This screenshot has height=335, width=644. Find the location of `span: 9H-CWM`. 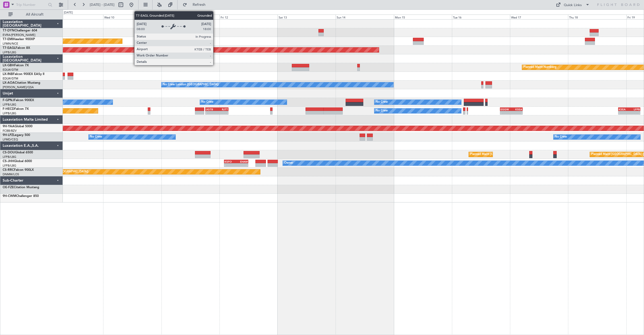

span: 9H-CWM is located at coordinates (9, 196).